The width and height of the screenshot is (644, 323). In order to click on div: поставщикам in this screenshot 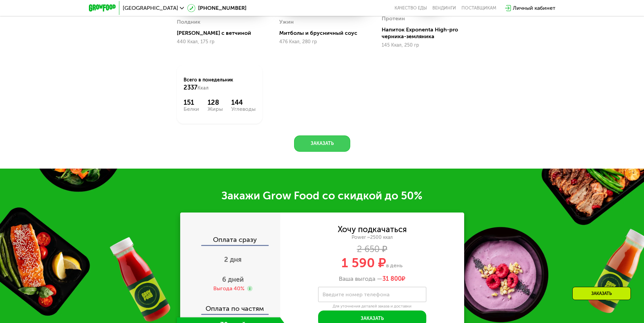, I will do `click(479, 8)`.